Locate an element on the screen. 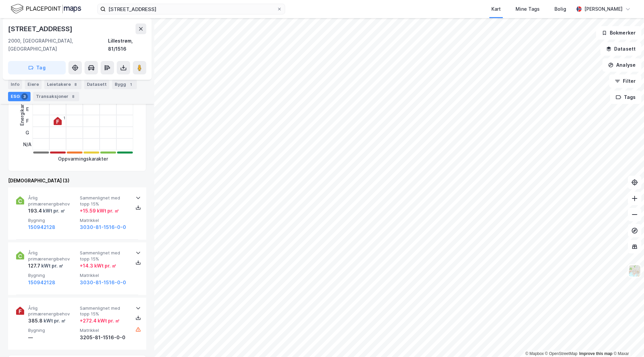 The height and width of the screenshot is (357, 644). div: 193.4 is located at coordinates (47, 211).